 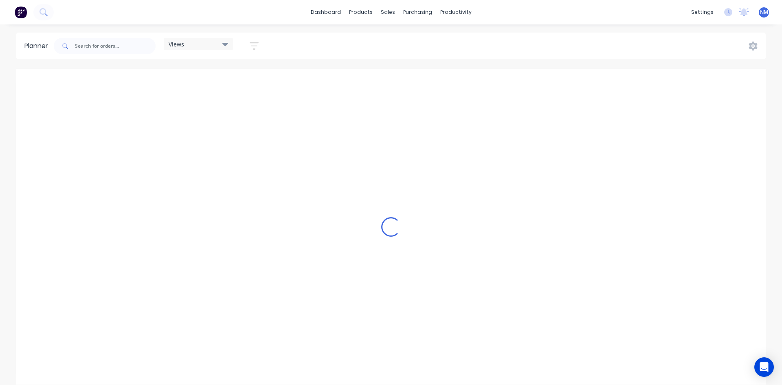 What do you see at coordinates (388, 12) in the screenshot?
I see `div: sales` at bounding box center [388, 12].